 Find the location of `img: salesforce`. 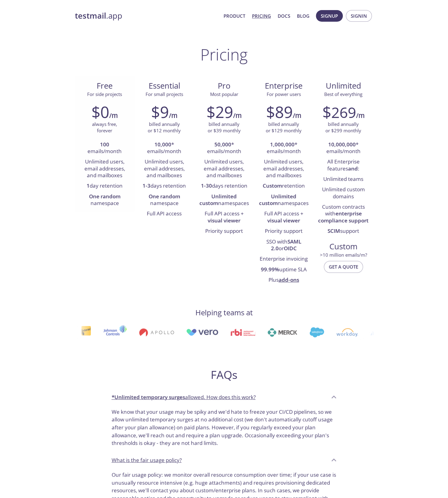

img: salesforce is located at coordinates (316, 332).